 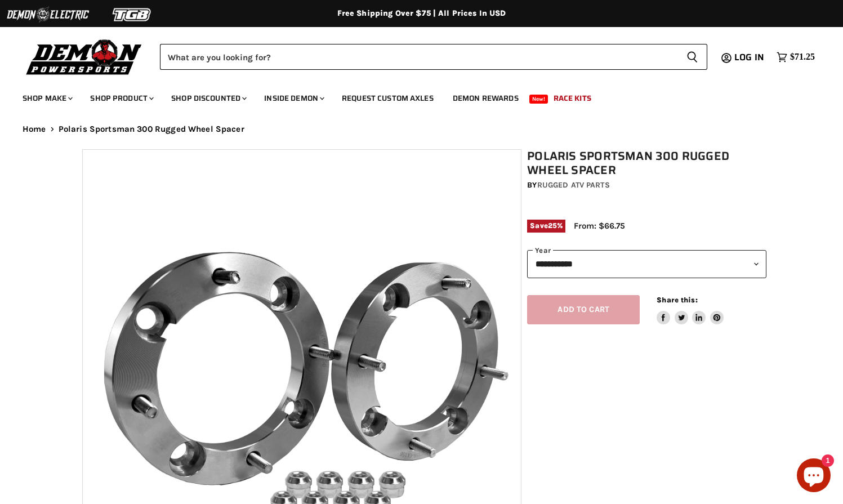 I want to click on inbox-online-store-chat: Shopify online store chat, so click(x=813, y=476).